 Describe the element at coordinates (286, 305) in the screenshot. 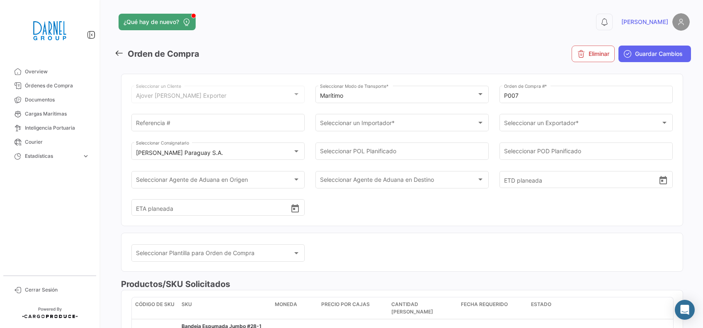

I see `span: Moneda` at that location.